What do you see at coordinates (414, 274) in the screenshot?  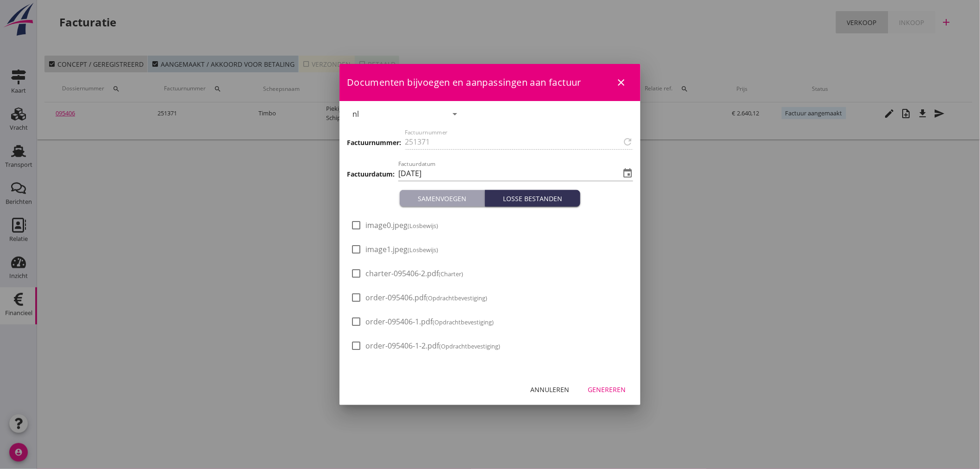 I see `span: charter-095406-2.pdf` at bounding box center [414, 274].